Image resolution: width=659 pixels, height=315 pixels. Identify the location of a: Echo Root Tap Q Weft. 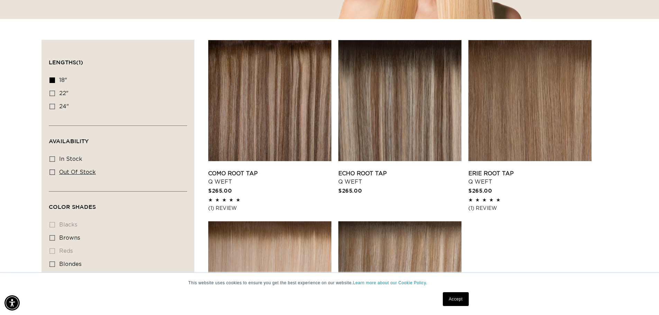
(400, 178).